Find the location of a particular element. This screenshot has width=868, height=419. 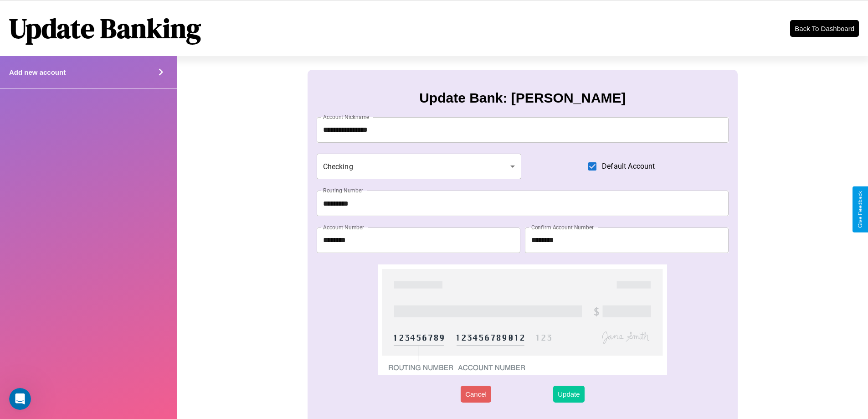

div: Checking is located at coordinates (419, 166).